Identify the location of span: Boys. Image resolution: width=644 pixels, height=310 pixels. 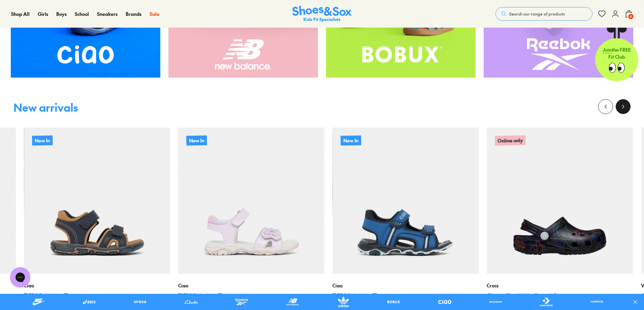
(62, 14).